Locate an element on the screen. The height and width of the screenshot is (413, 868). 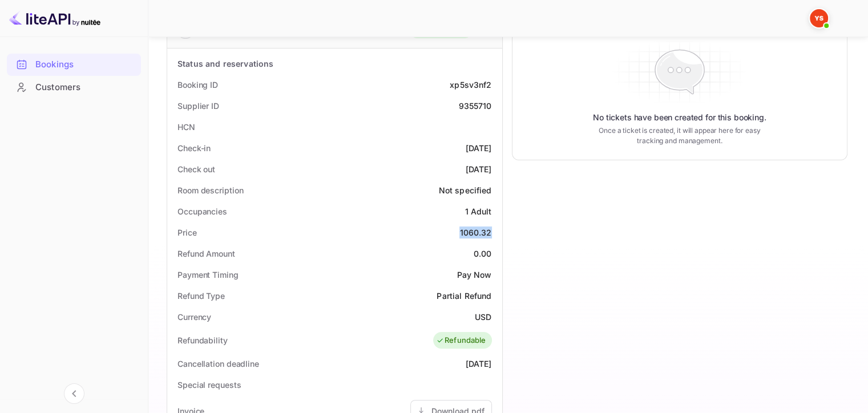
p: Once a ticket is created, it will appear here for easy tracking and management. is located at coordinates (679, 136).